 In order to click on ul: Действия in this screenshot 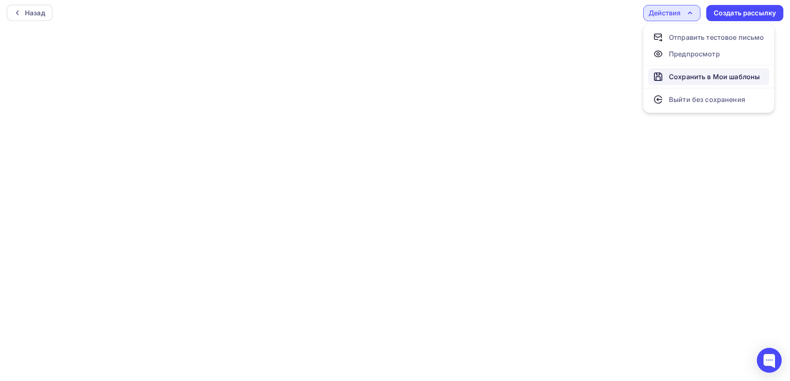, I will do `click(709, 68)`.